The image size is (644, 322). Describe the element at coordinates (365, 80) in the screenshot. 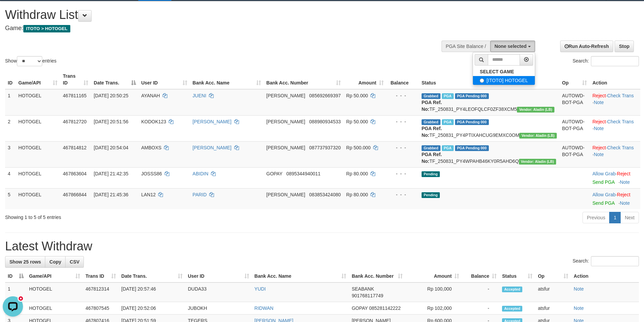

I see `th: Amount: activate to sort column ascending` at that location.